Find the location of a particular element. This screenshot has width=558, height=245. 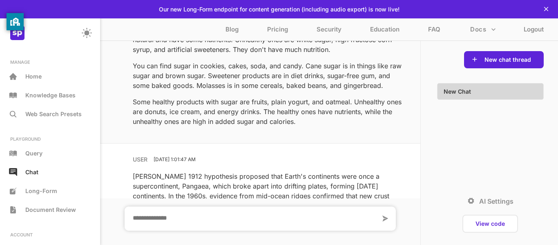

p: Web Search Presets is located at coordinates (54, 114).